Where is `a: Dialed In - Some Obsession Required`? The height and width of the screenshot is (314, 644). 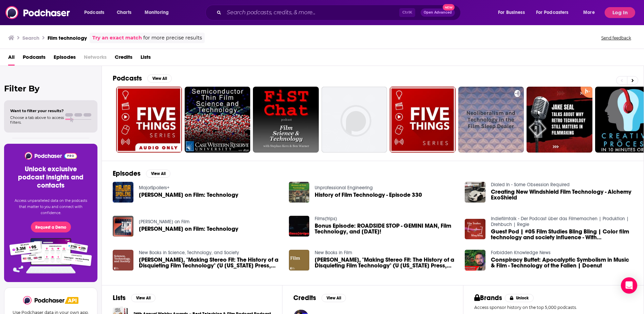 a: Dialed In - Some Obsession Required is located at coordinates (530, 185).